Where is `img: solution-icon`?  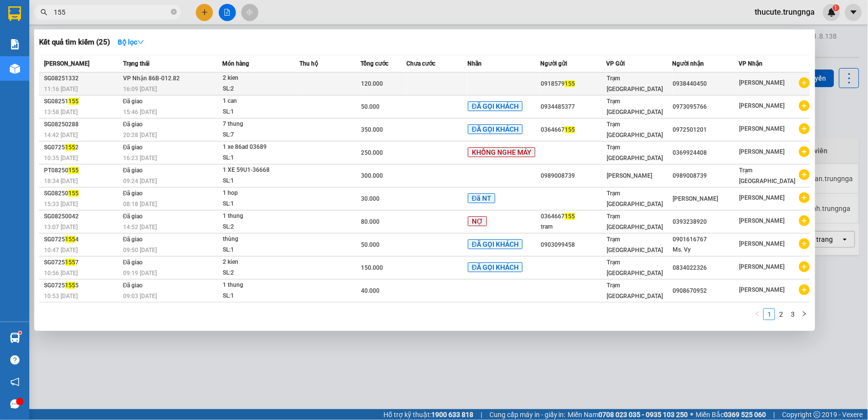
img: solution-icon is located at coordinates (14, 44).